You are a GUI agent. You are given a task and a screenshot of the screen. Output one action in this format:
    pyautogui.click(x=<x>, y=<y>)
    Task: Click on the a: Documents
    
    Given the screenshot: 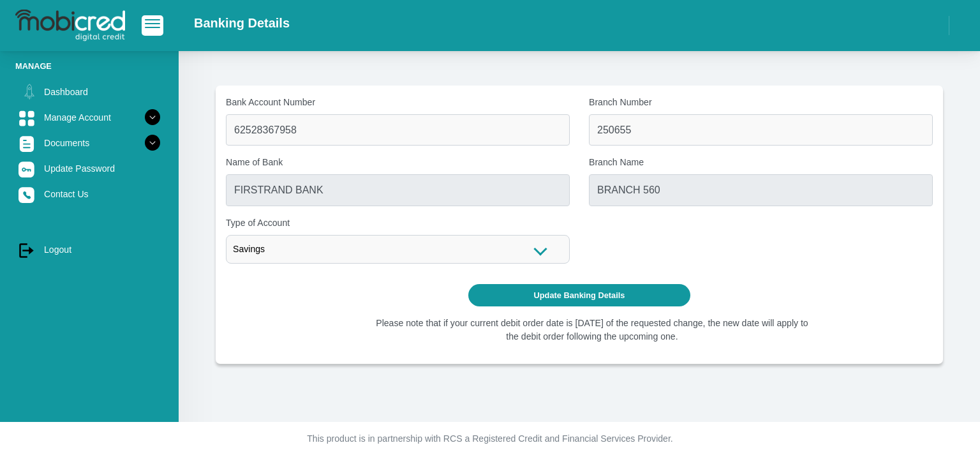 What is the action you would take?
    pyautogui.click(x=89, y=143)
    